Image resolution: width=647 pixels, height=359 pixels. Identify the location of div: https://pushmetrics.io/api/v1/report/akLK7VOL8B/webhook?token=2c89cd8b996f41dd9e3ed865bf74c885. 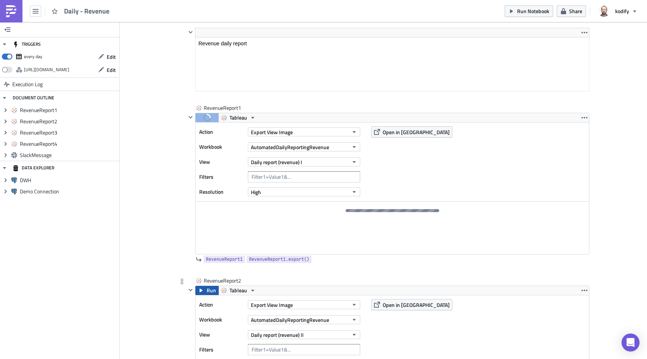
(46, 70).